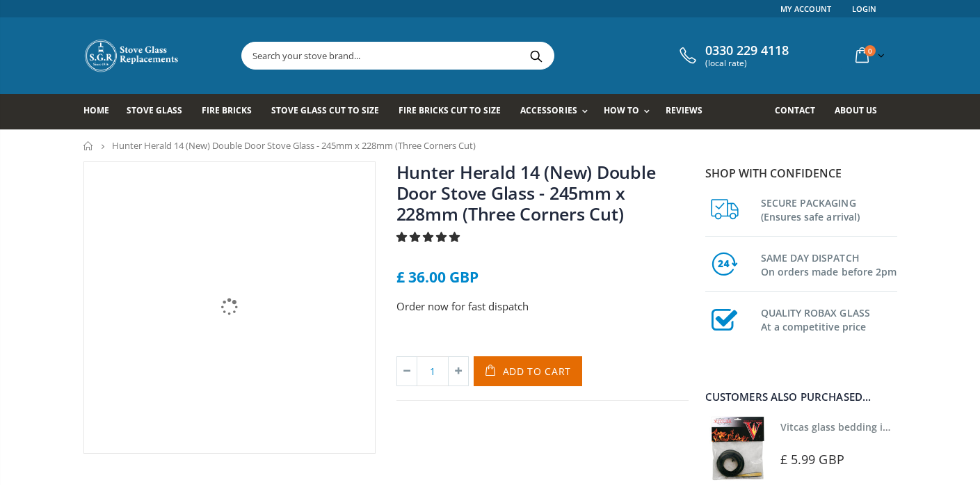 Image resolution: width=980 pixels, height=485 pixels. Describe the element at coordinates (475, 56) in the screenshot. I see `input: Search your stove brand...` at that location.